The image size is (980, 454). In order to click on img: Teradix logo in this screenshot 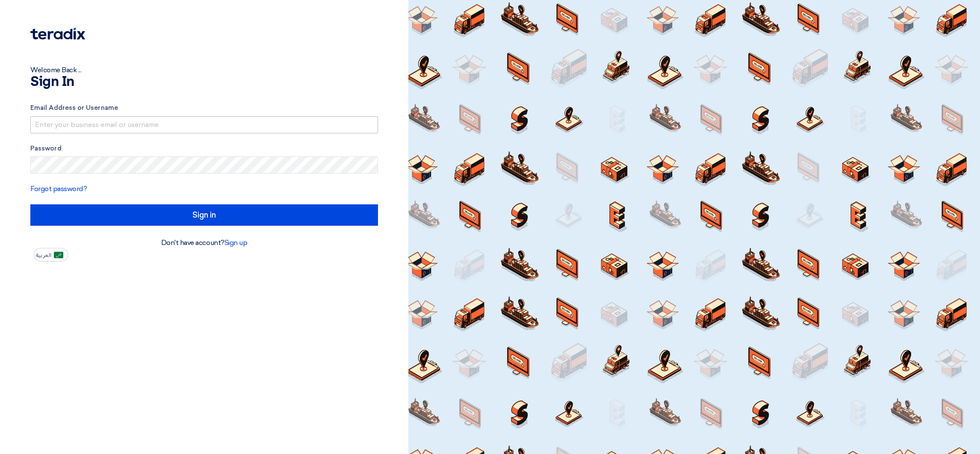, I will do `click(58, 34)`.